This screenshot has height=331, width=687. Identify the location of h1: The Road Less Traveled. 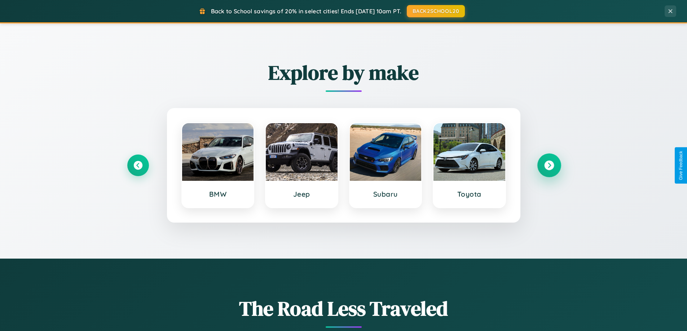
(344, 309).